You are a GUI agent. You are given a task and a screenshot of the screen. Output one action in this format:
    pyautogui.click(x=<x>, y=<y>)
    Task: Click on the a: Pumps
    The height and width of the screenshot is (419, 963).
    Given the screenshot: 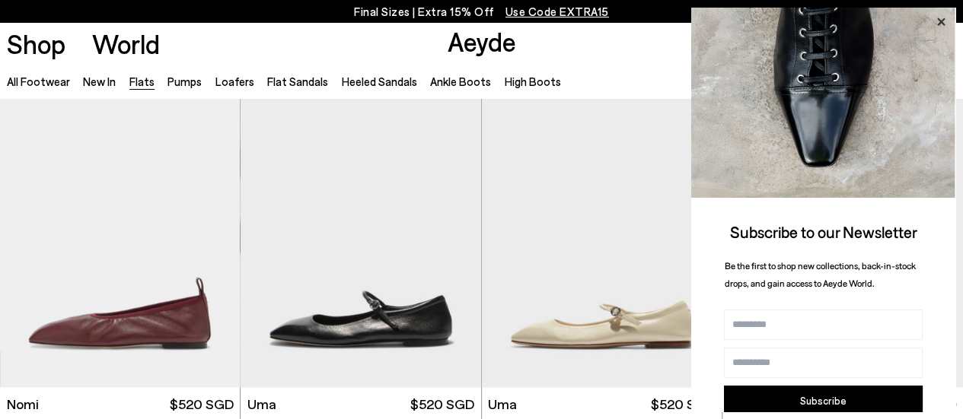 What is the action you would take?
    pyautogui.click(x=184, y=81)
    